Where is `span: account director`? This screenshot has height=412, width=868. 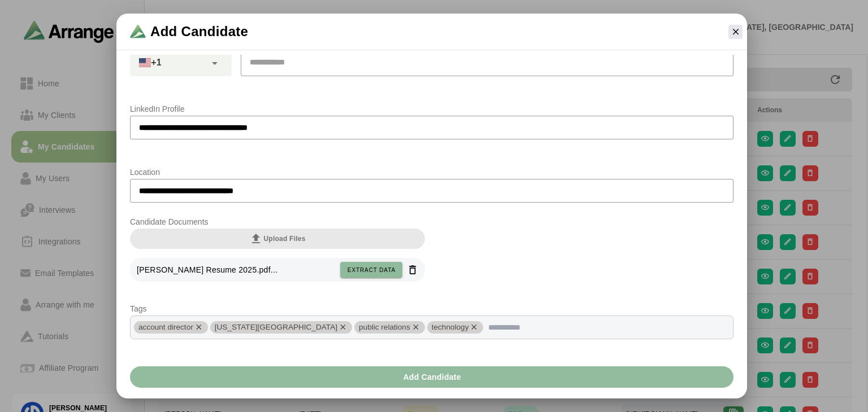 span: account director is located at coordinates (165, 327).